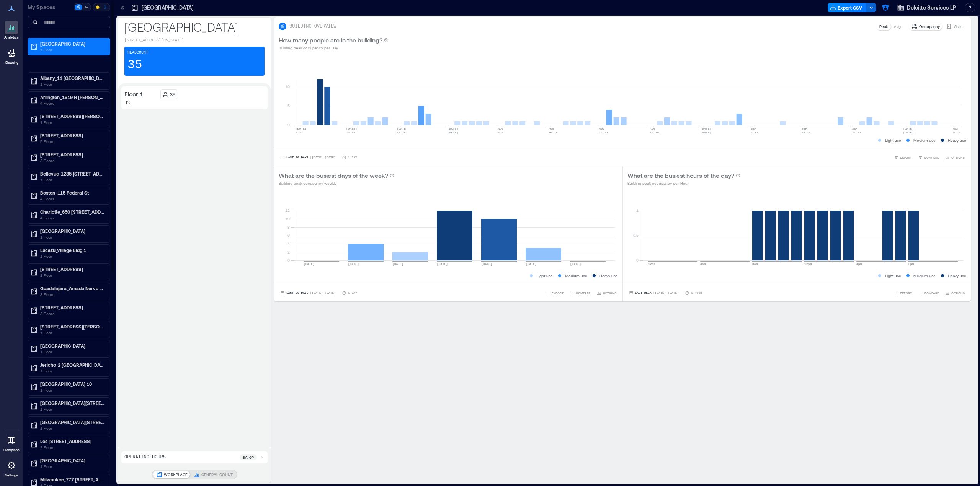 The height and width of the screenshot is (486, 980). I want to click on p: Headcount, so click(137, 53).